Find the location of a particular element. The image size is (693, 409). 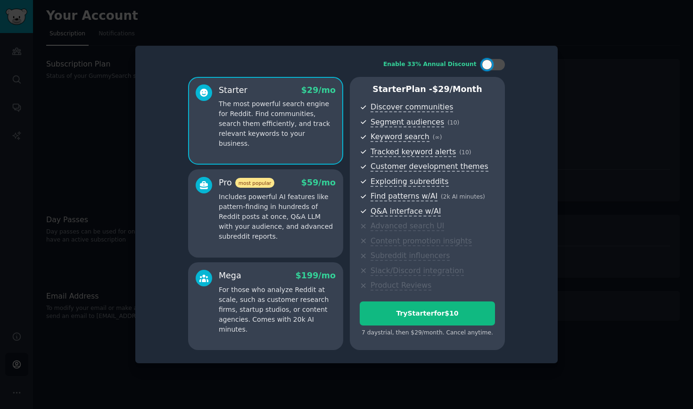

div: 7 days trial, then $ 29 /month . Cancel anytime. is located at coordinates (427, 333).